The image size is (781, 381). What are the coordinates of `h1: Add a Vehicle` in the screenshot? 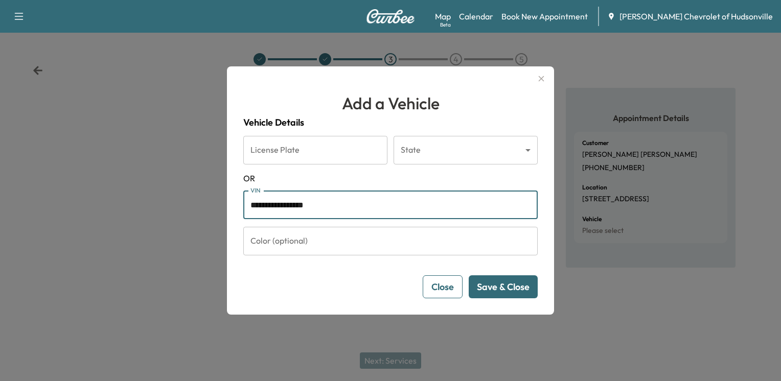 It's located at (390, 103).